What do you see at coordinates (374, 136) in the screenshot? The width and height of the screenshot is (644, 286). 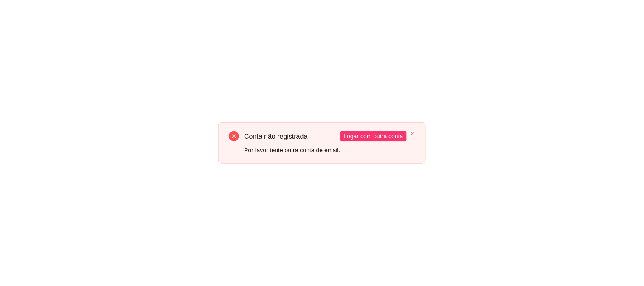 I see `button: Logar com outra conta` at bounding box center [374, 136].